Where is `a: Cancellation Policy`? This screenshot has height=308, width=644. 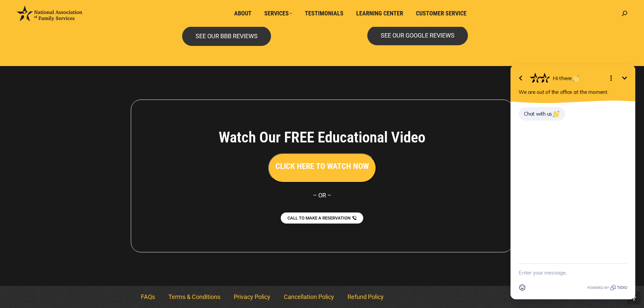 a: Cancellation Policy is located at coordinates (309, 297).